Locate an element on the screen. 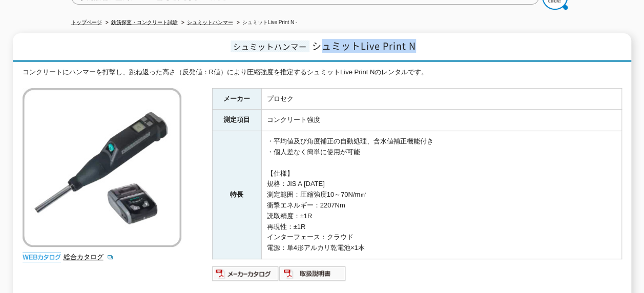  a: 総合カタログ is located at coordinates (89, 257).